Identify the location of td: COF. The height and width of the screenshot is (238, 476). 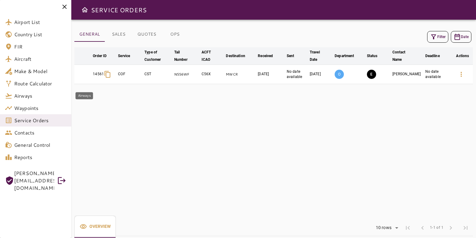
(130, 74).